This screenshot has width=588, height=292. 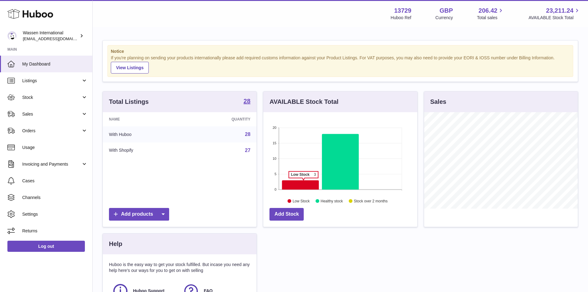 I want to click on h3: Sales, so click(x=438, y=102).